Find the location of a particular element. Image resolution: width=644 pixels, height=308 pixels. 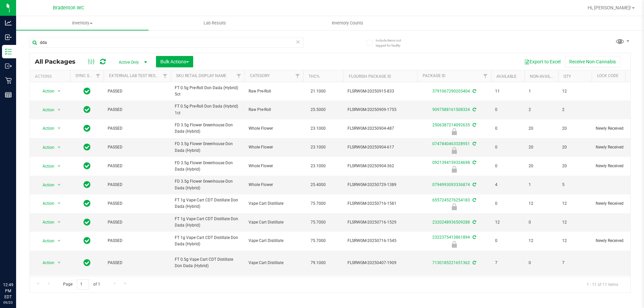

span: 21.1000 is located at coordinates (318, 91).